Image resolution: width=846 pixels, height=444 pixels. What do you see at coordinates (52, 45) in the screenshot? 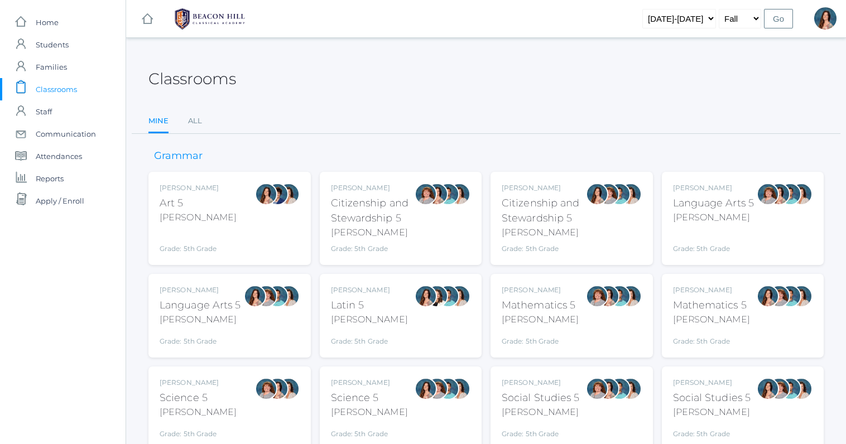
I see `span: Students` at bounding box center [52, 45].